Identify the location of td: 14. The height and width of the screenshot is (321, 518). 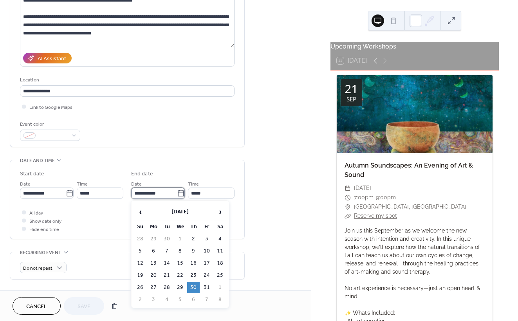
(167, 263).